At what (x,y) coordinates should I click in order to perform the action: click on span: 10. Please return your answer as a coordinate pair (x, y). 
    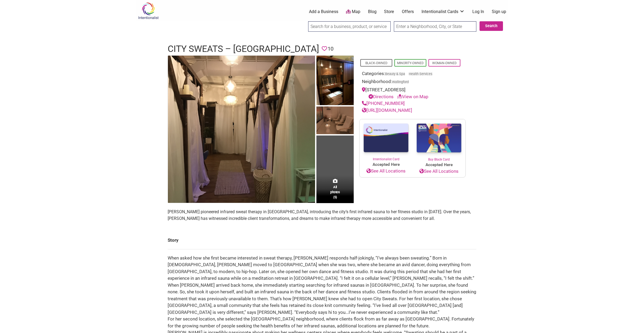
    Looking at the image, I should click on (330, 49).